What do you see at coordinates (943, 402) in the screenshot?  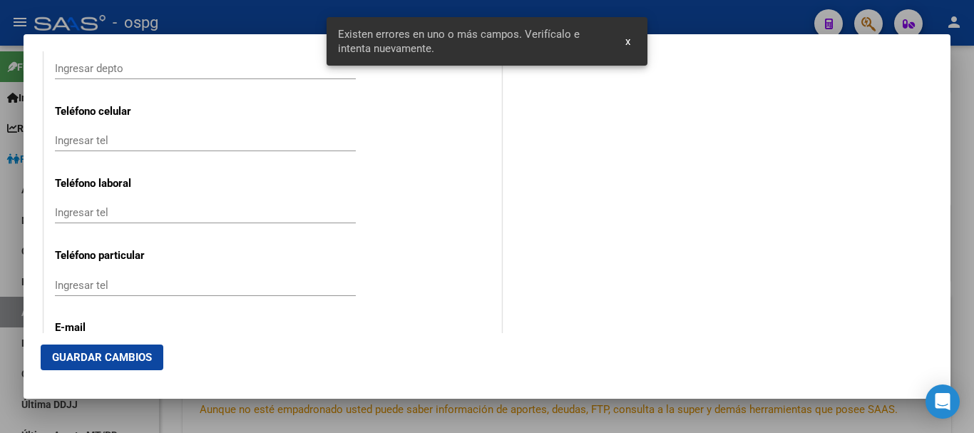 I see `div: Open Intercom Messenger` at bounding box center [943, 402].